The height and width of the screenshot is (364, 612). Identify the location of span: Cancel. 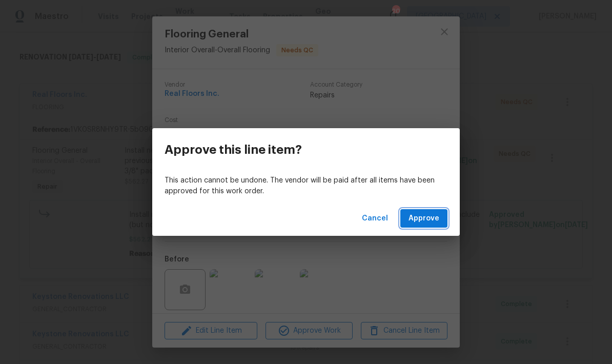
(375, 218).